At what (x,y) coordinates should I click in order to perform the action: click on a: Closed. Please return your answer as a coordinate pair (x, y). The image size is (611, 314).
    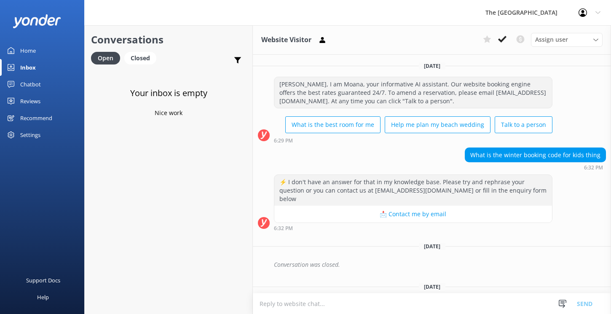
    Looking at the image, I should click on (142, 58).